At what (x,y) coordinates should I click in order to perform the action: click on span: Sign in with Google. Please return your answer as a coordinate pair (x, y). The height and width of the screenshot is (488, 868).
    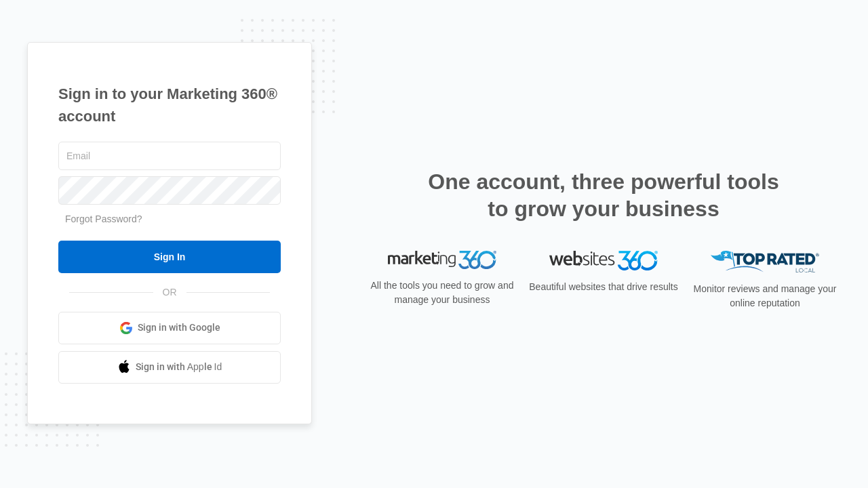
    Looking at the image, I should click on (179, 327).